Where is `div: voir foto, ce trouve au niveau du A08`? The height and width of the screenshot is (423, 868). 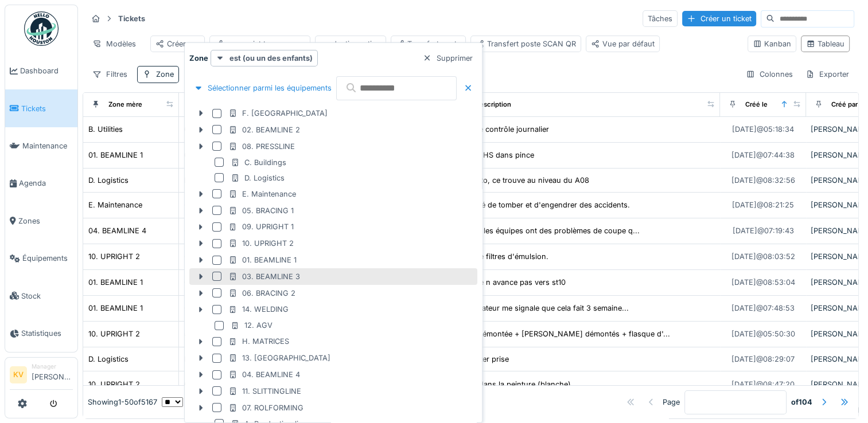 div: voir foto, ce trouve au niveau du A08 is located at coordinates (524, 180).